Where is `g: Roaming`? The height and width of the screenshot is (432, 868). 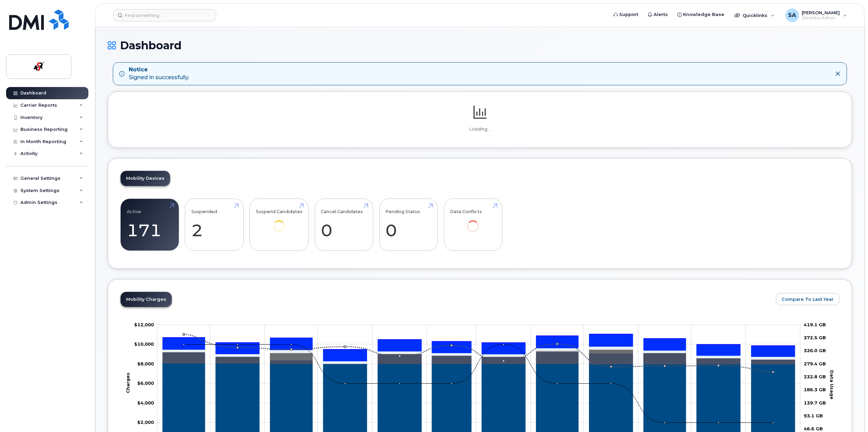 g: Roaming is located at coordinates (479, 358).